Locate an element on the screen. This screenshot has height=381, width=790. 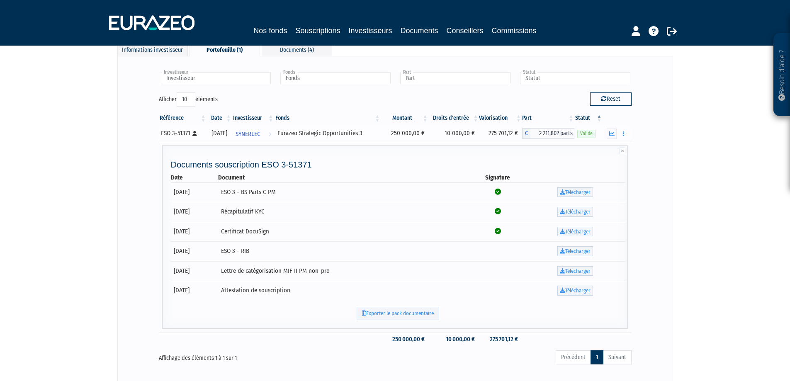
div: Portefeuille (1) is located at coordinates (225, 49).